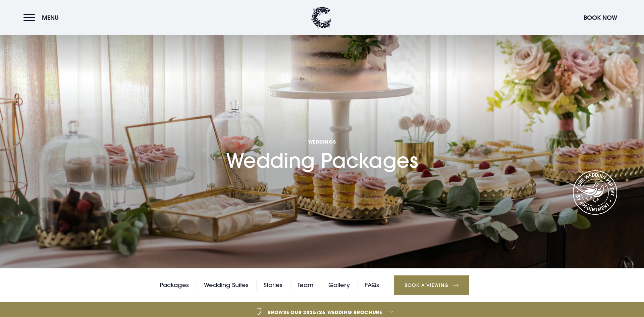 The height and width of the screenshot is (317, 644). Describe the element at coordinates (174, 285) in the screenshot. I see `a: Packages` at that location.